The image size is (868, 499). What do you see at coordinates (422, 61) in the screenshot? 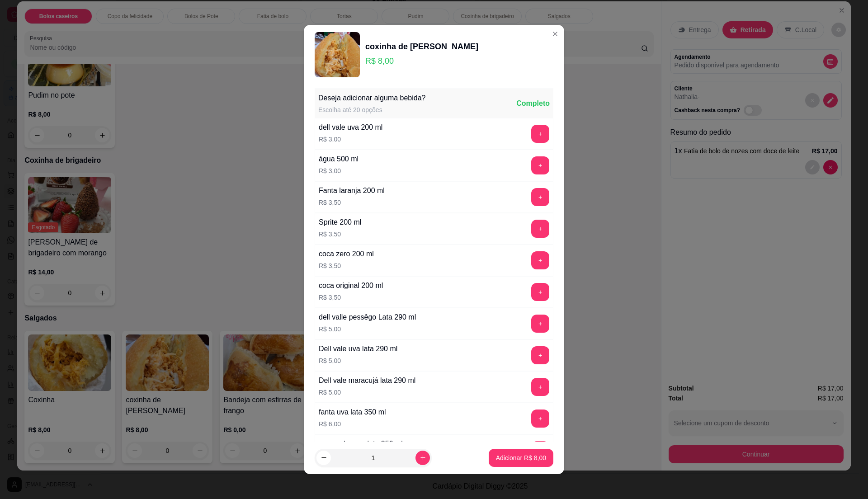
I see `p: R$ 8,00` at bounding box center [422, 61].